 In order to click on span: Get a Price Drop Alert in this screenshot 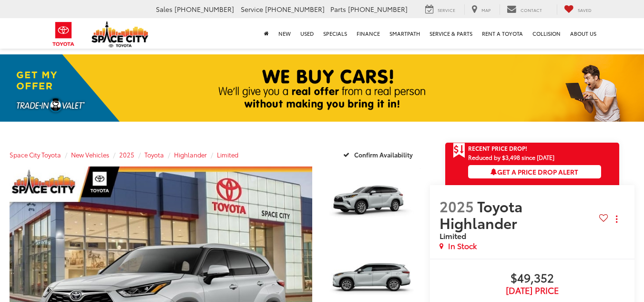, I will do `click(534, 172)`.